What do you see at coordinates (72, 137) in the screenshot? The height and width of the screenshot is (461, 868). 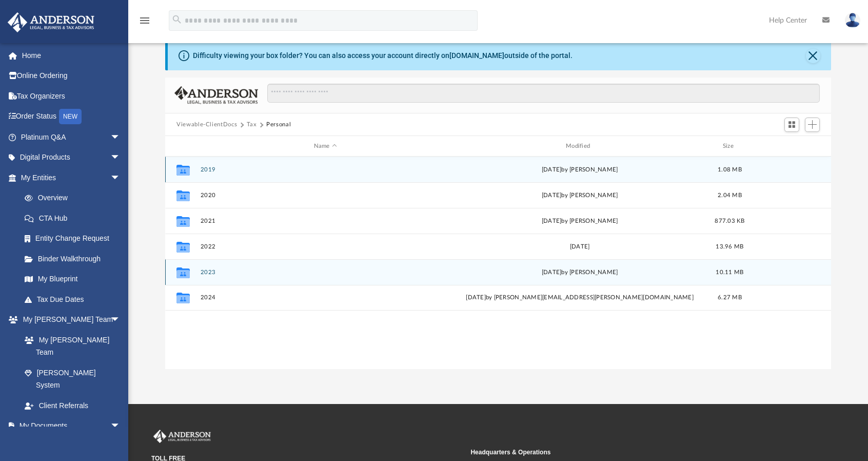 I see `a: Platinum Q&Aarrow_drop_down` at bounding box center [72, 137].